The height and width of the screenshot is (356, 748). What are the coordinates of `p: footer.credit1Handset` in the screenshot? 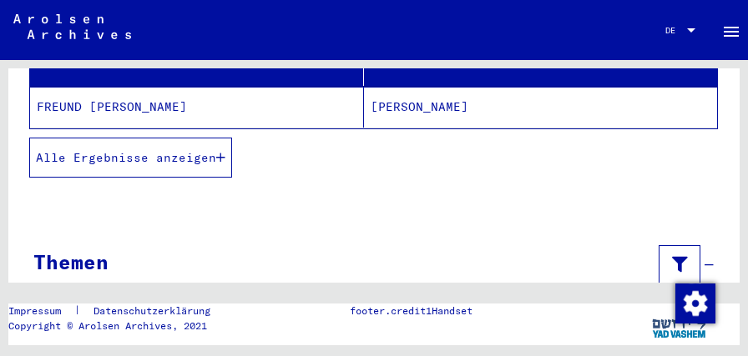 It's located at (411, 311).